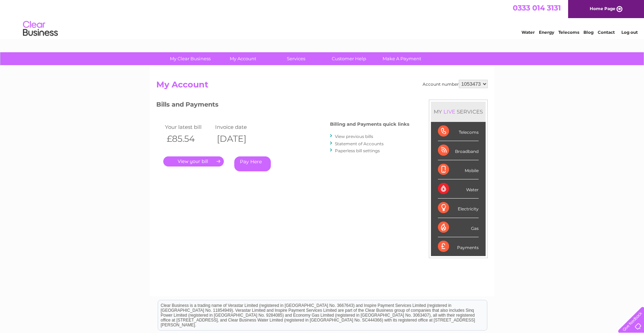 The height and width of the screenshot is (333, 644). What do you see at coordinates (359, 143) in the screenshot?
I see `a: Statement of Accounts` at bounding box center [359, 143].